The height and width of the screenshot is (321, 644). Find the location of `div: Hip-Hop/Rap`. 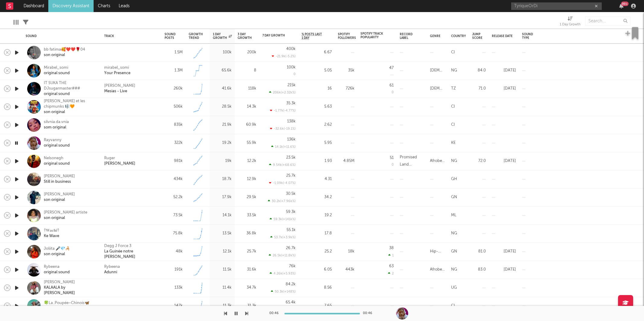

div: Hip-Hop/Rap is located at coordinates (438, 252).